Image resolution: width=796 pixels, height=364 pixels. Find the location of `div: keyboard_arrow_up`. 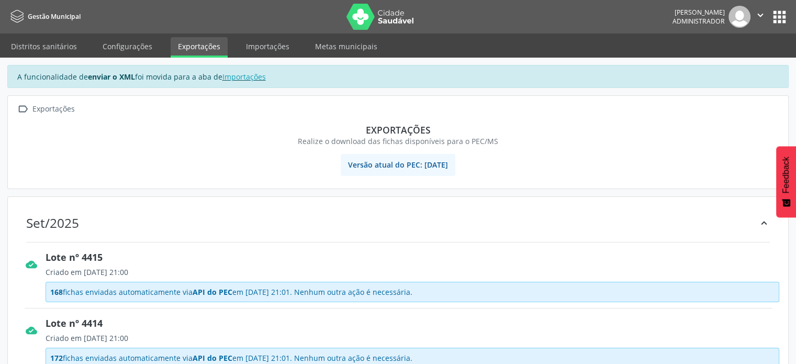

div: keyboard_arrow_up is located at coordinates (764, 222).